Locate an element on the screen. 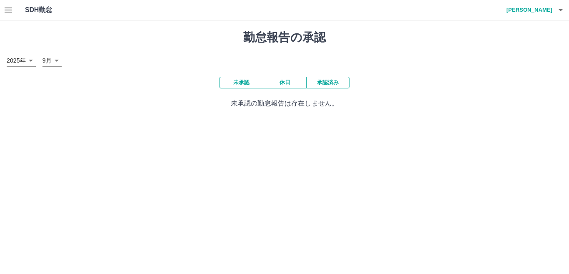 The image size is (569, 274). button: 承認済み is located at coordinates (328, 83).